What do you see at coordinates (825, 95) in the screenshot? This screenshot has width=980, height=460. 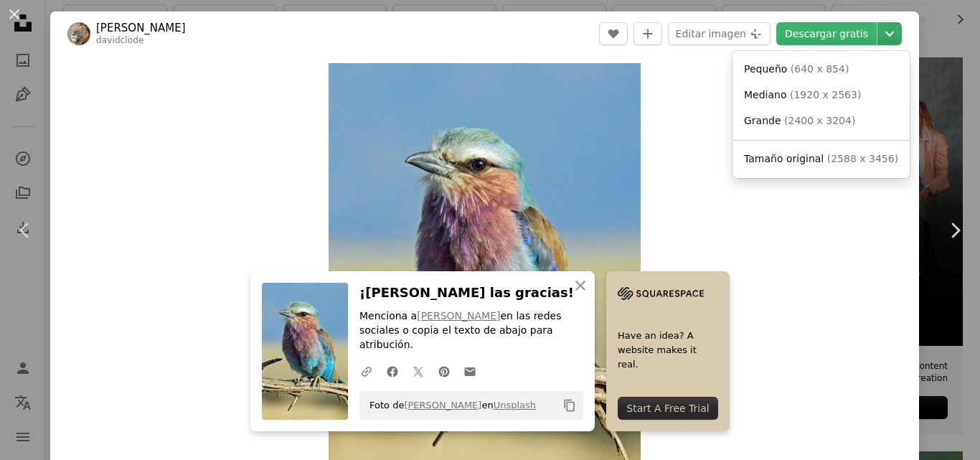 I see `span: ( 1920 x 2563 )` at bounding box center [825, 95].